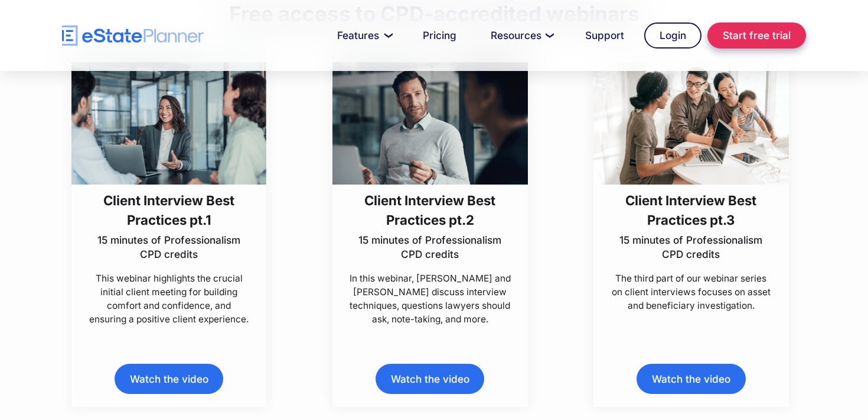  I want to click on a: home, so click(133, 35).